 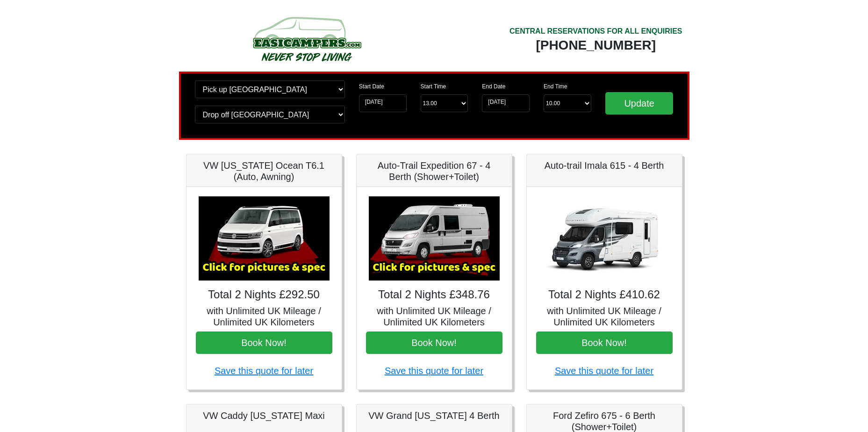 I want to click on img: VW California Ocean T6.1 (Auto, Awning), so click(x=264, y=238).